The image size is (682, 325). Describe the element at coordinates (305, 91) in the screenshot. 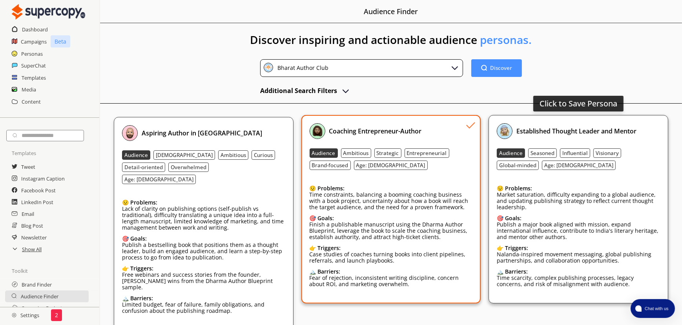

I see `button: advanced-inputs` at that location.